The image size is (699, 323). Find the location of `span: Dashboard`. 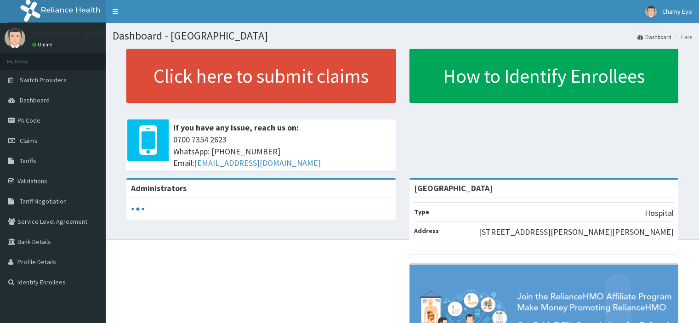

span: Dashboard is located at coordinates (34, 100).